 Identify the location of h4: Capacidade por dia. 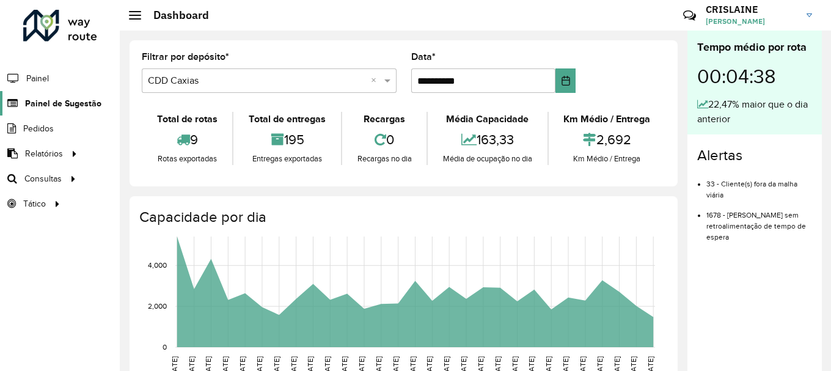
(402, 217).